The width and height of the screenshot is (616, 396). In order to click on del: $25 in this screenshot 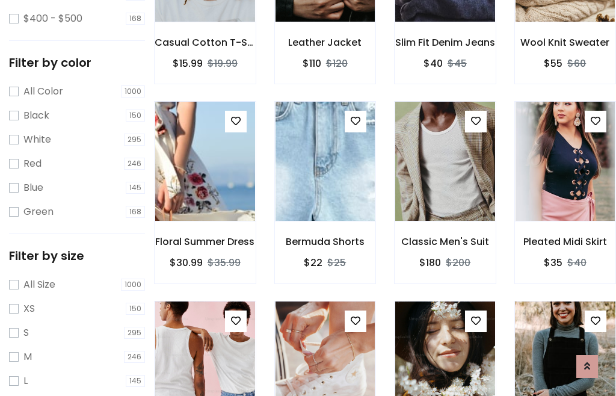, I will do `click(336, 262)`.